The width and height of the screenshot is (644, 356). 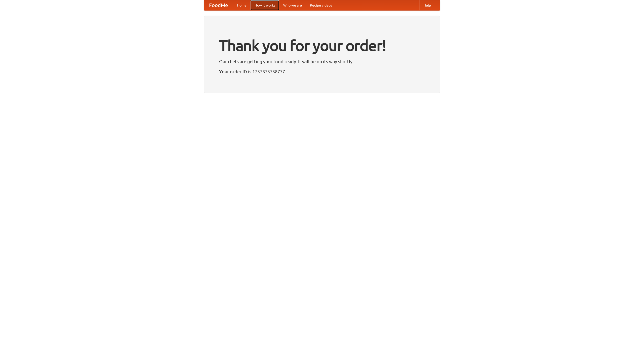 What do you see at coordinates (218, 5) in the screenshot?
I see `a: FoodMe` at bounding box center [218, 5].